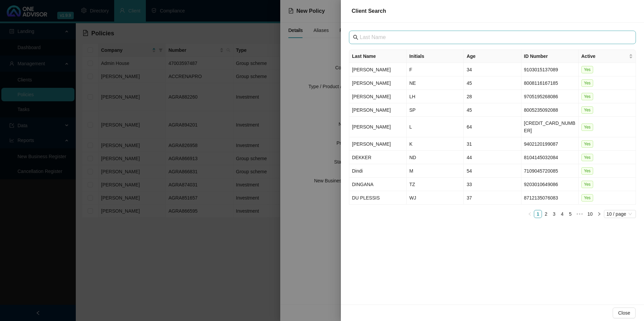 Image resolution: width=644 pixels, height=321 pixels. What do you see at coordinates (550, 110) in the screenshot?
I see `td: 8005235092088` at bounding box center [550, 110].